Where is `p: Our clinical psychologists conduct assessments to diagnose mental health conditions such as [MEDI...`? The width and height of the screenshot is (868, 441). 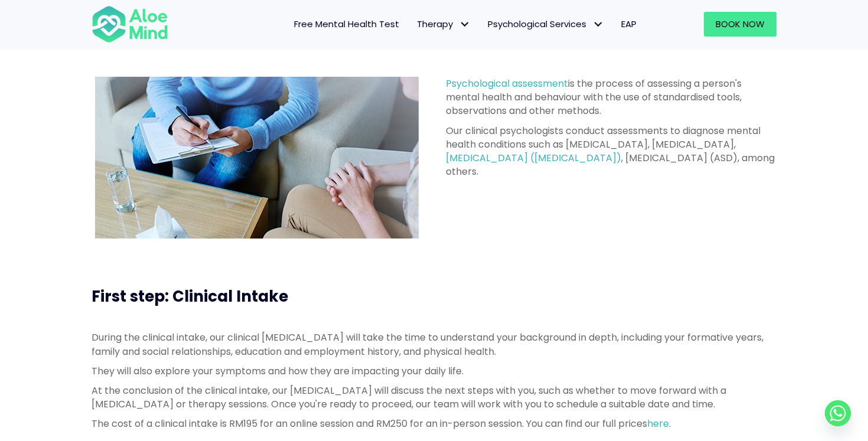
p: Our clinical psychologists conduct assessments to diagnose mental health conditions such as [MEDI... is located at coordinates (611, 151).